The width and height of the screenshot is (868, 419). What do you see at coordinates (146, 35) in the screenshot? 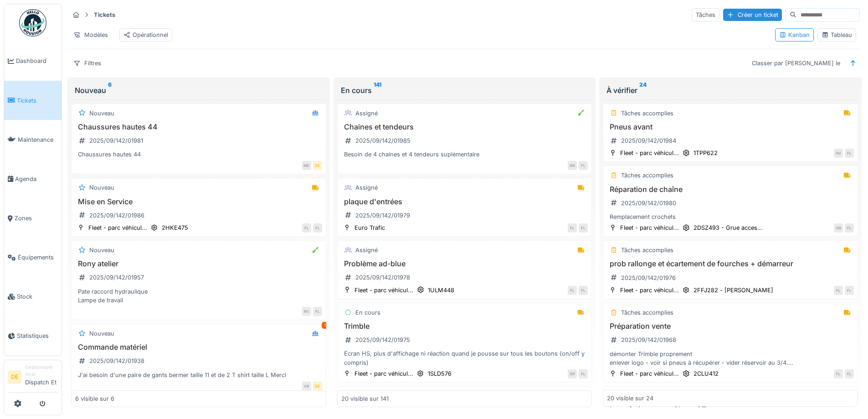
I see `div: Opérationnel` at bounding box center [146, 35].